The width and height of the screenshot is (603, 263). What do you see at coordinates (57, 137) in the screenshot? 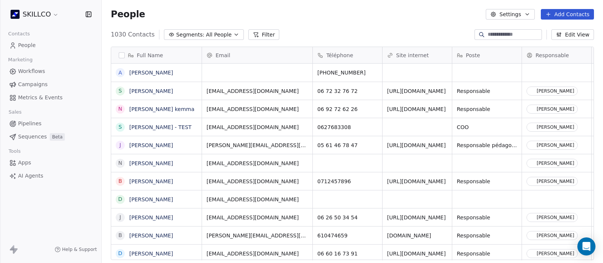
I see `span: Beta` at bounding box center [57, 137].